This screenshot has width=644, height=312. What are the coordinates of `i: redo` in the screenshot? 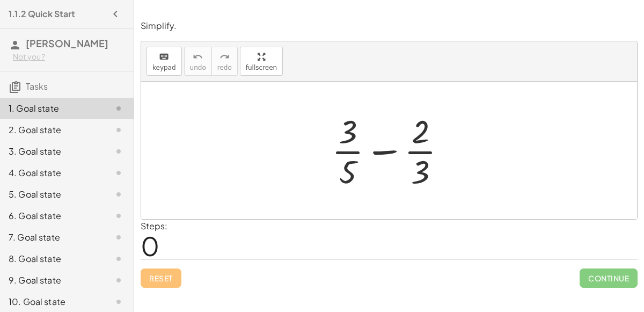 It's located at (224, 57).